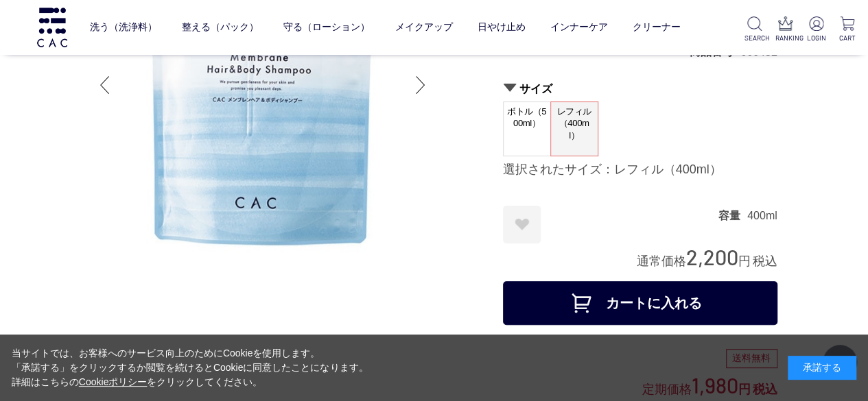 The image size is (868, 401). Describe the element at coordinates (326, 27) in the screenshot. I see `a: 守る（ローション）` at that location.